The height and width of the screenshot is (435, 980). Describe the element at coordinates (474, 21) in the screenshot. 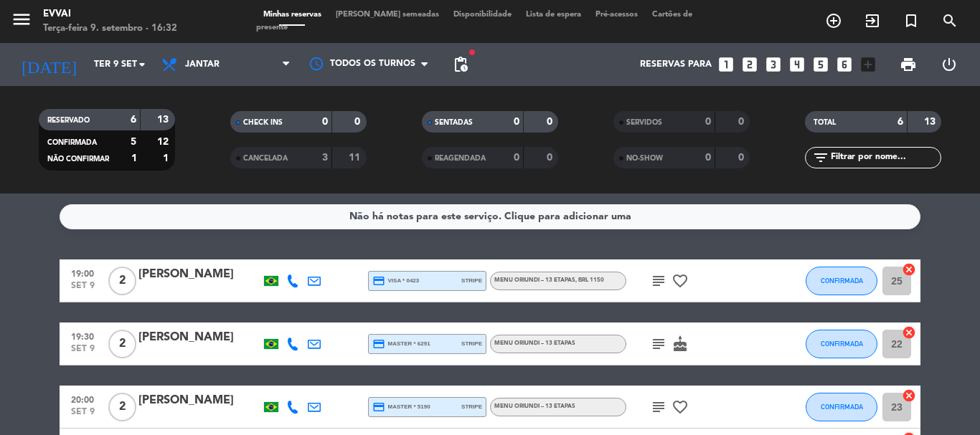

I see `span: Cartões de presente` at that location.